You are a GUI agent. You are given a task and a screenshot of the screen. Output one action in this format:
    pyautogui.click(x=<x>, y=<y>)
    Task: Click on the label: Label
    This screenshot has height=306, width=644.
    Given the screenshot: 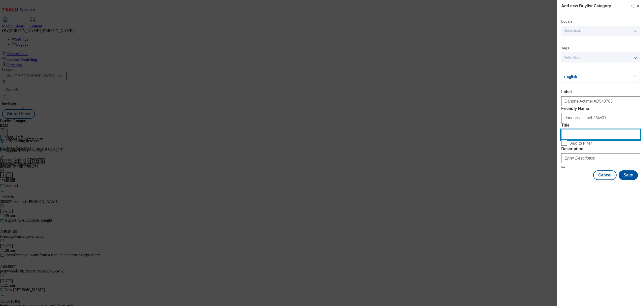 What is the action you would take?
    pyautogui.click(x=600, y=92)
    